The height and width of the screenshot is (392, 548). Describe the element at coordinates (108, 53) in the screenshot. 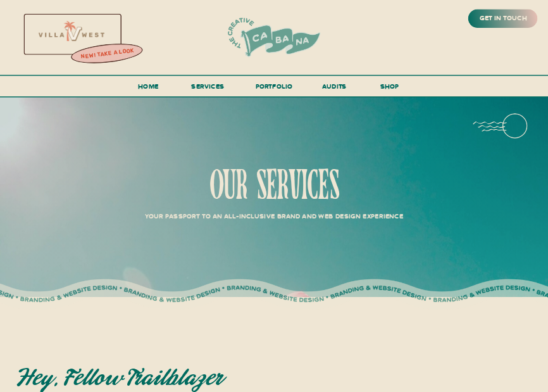

I see `a: new! take a look` at that location.